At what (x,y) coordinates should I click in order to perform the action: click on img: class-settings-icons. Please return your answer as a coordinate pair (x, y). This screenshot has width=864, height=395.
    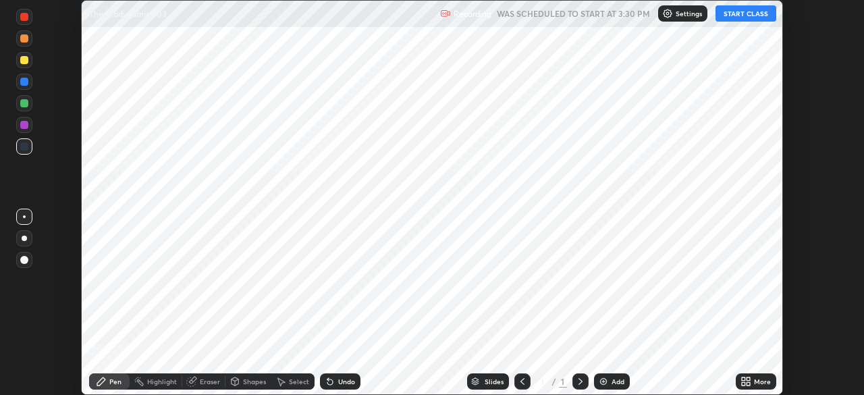
    Looking at the image, I should click on (668, 14).